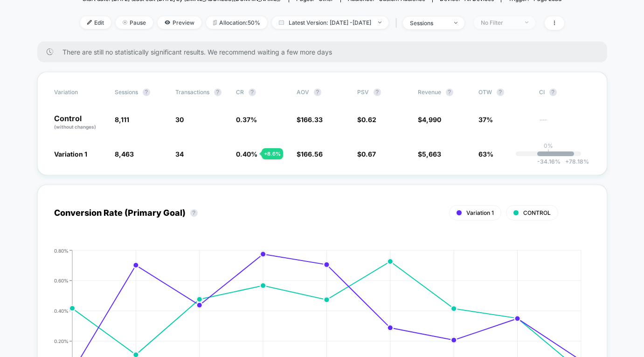 The image size is (644, 357). What do you see at coordinates (192, 92) in the screenshot?
I see `span: Transactions` at bounding box center [192, 92].